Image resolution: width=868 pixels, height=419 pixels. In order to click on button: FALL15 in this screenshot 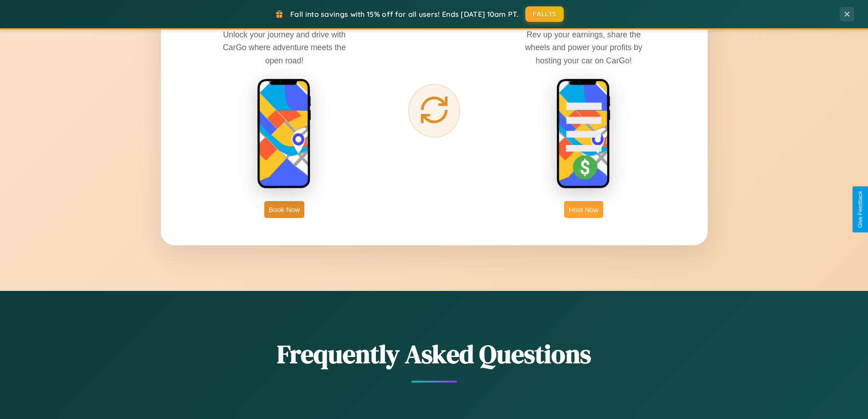, I will do `click(545, 14)`.